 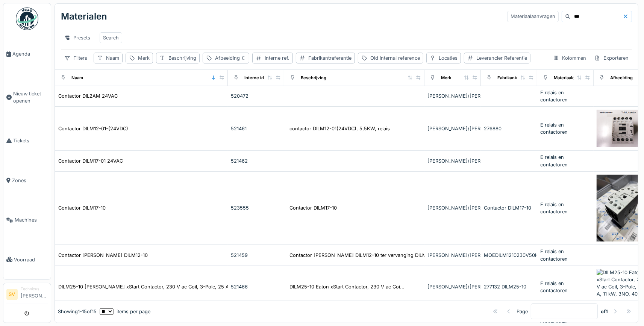 What do you see at coordinates (27, 19) in the screenshot?
I see `img: Badge_color-CXgf-gQk.svg` at bounding box center [27, 19].